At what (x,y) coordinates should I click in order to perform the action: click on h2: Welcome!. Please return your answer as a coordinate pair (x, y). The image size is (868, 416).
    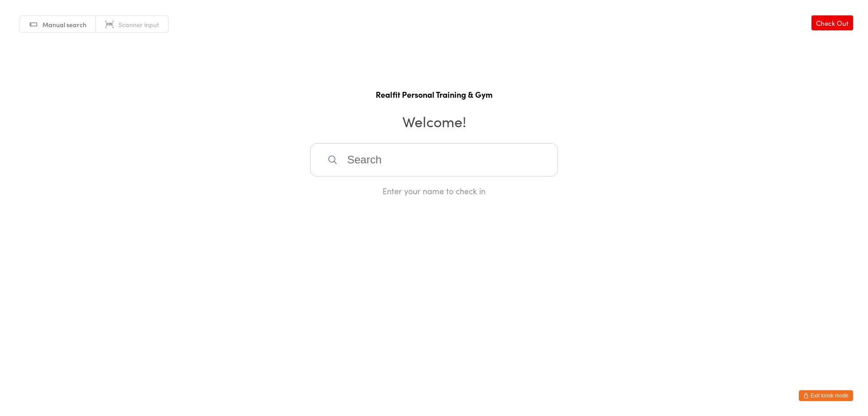
    Looking at the image, I should click on (434, 121).